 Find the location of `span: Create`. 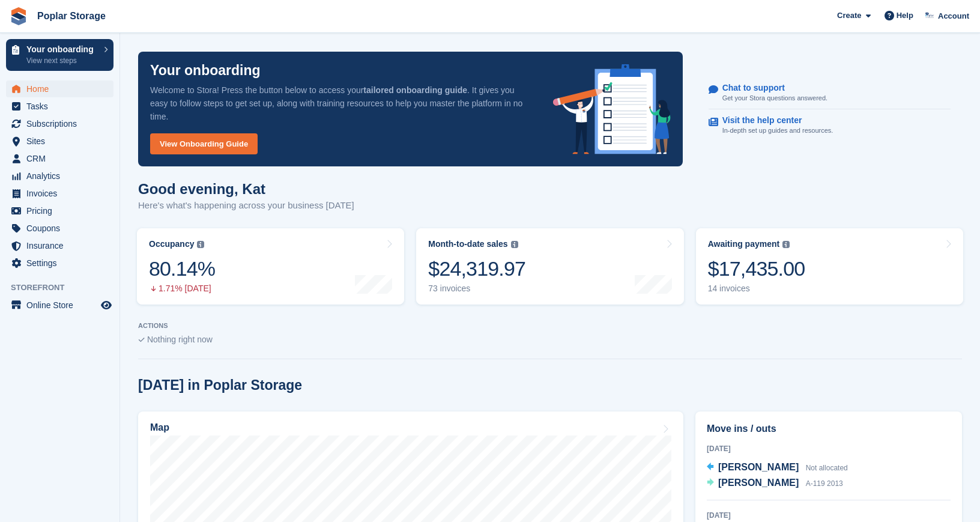

span: Create is located at coordinates (849, 16).